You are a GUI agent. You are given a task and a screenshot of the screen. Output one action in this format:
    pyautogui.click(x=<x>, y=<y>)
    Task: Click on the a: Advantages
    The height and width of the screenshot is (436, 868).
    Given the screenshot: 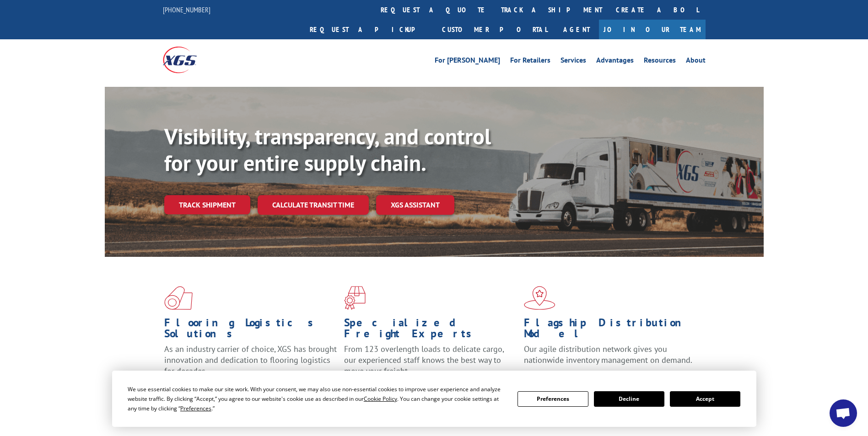 What is the action you would take?
    pyautogui.click(x=615, y=62)
    